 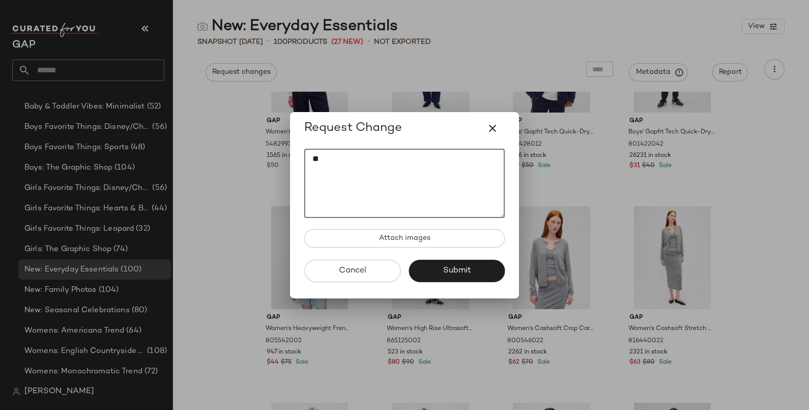 What do you see at coordinates (352, 270) in the screenshot?
I see `span: Cancel` at bounding box center [352, 270].